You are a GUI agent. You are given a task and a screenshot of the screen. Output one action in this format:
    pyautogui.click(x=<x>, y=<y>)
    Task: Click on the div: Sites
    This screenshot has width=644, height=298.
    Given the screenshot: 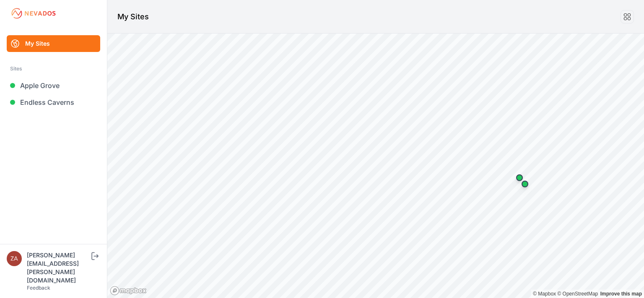 What is the action you would take?
    pyautogui.click(x=54, y=69)
    